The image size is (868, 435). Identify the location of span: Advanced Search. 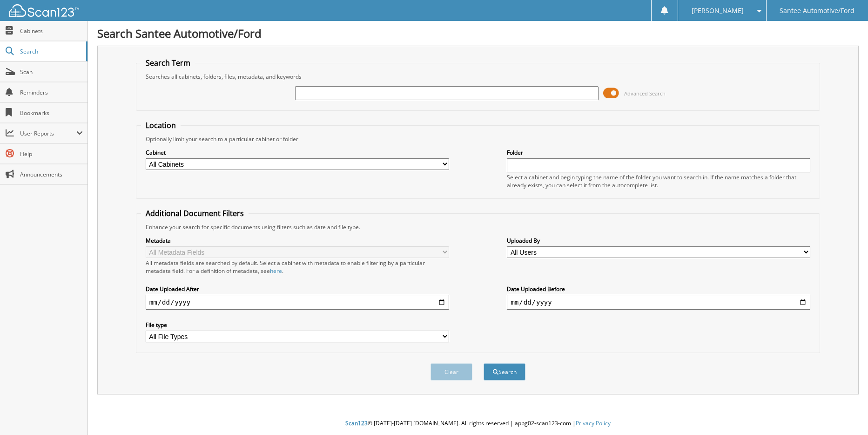
(644, 93).